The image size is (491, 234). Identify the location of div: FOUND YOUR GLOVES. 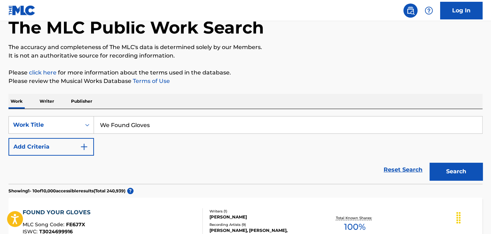
(58, 212).